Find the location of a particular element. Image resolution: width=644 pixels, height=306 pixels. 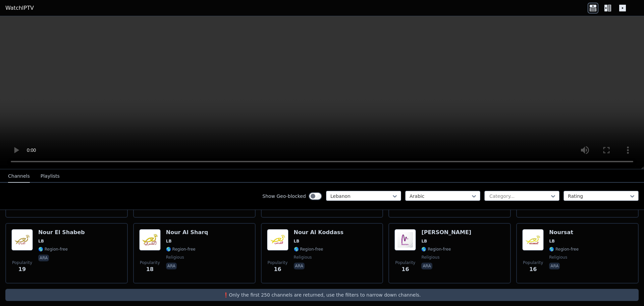

span: 18 is located at coordinates (150, 269).